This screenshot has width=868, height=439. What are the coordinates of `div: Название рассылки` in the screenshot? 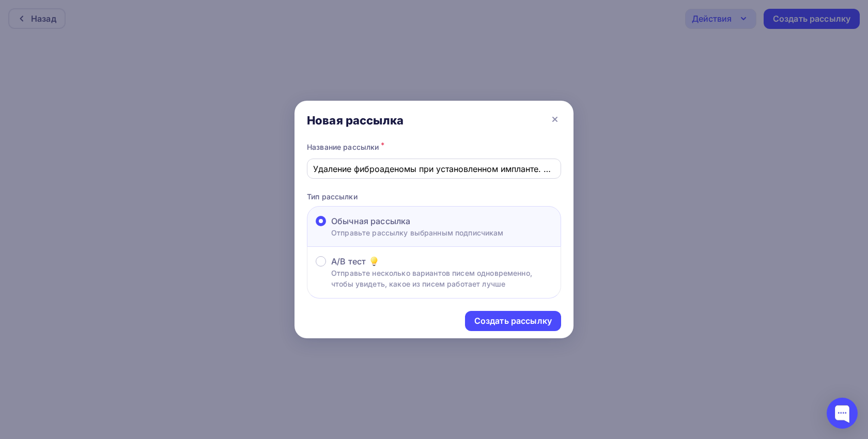 It's located at (434, 147).